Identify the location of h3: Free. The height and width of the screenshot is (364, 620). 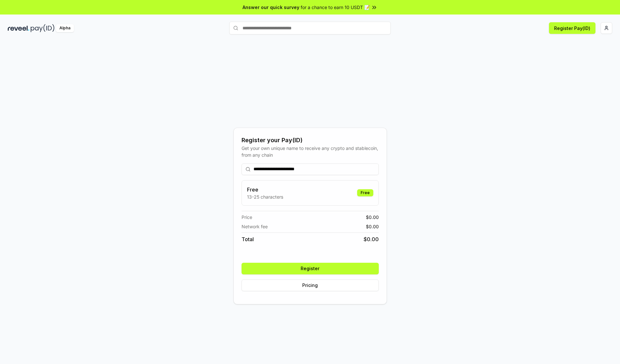
(265, 189).